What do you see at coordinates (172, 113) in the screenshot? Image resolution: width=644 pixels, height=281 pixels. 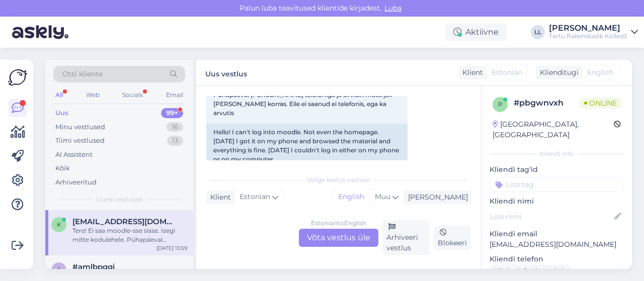 I see `div: 99+` at bounding box center [172, 113].